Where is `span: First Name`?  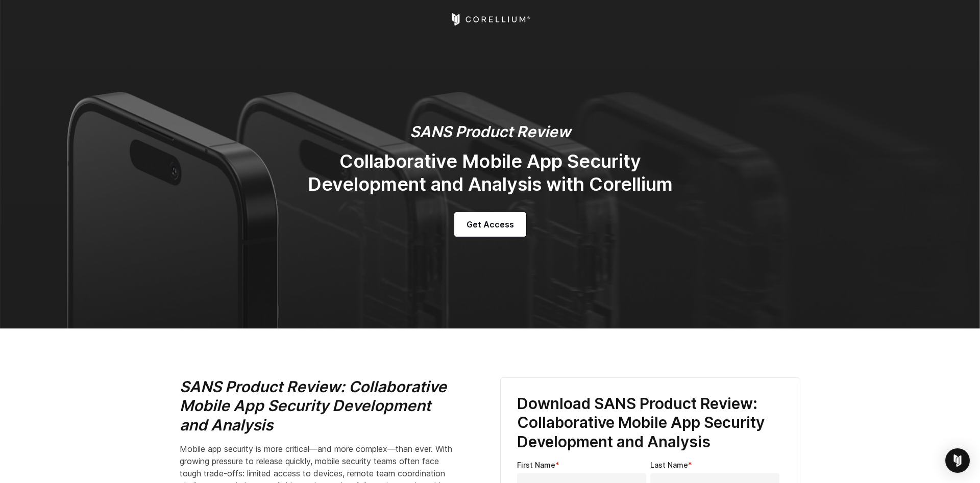
span: First Name is located at coordinates (536, 465).